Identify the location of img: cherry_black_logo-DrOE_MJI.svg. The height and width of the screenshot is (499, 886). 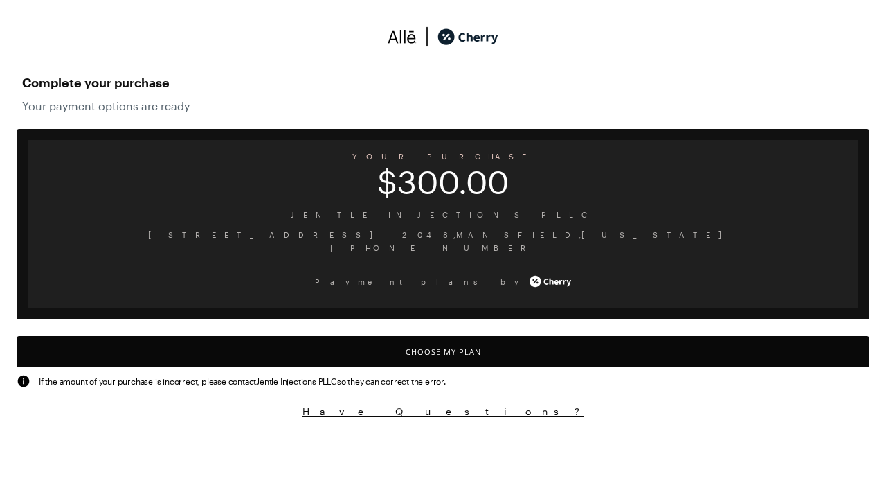
(468, 37).